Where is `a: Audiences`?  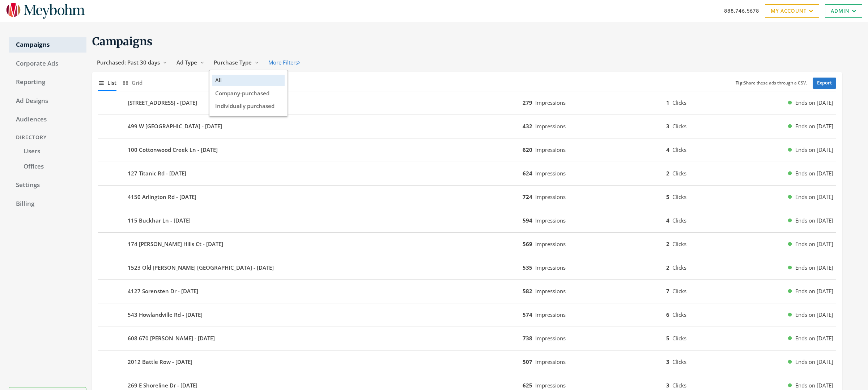 a: Audiences is located at coordinates (48, 120).